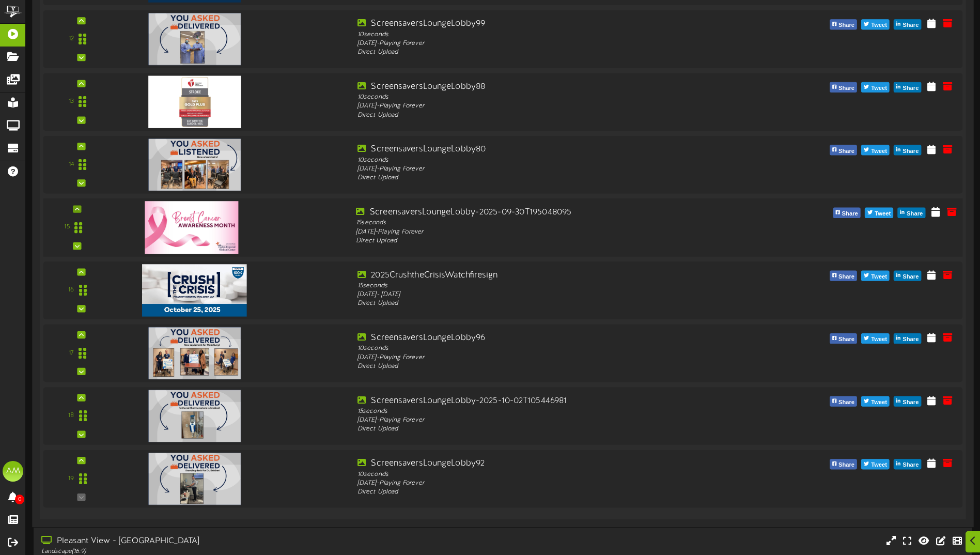 The image size is (980, 555). What do you see at coordinates (20, 499) in the screenshot?
I see `span: 0` at bounding box center [20, 499].